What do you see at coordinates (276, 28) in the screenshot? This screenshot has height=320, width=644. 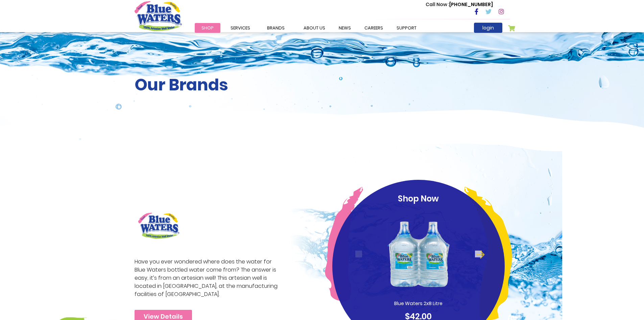 I see `a: Brands` at bounding box center [276, 28].